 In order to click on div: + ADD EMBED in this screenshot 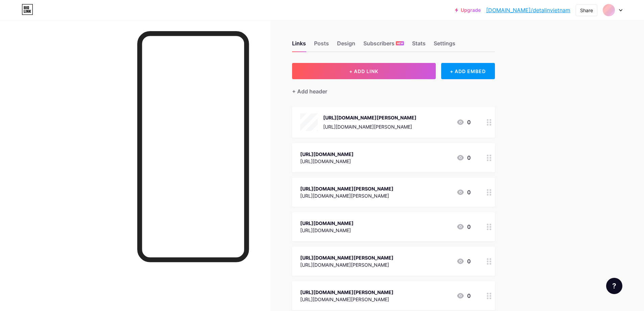, I will do `click(468, 71)`.